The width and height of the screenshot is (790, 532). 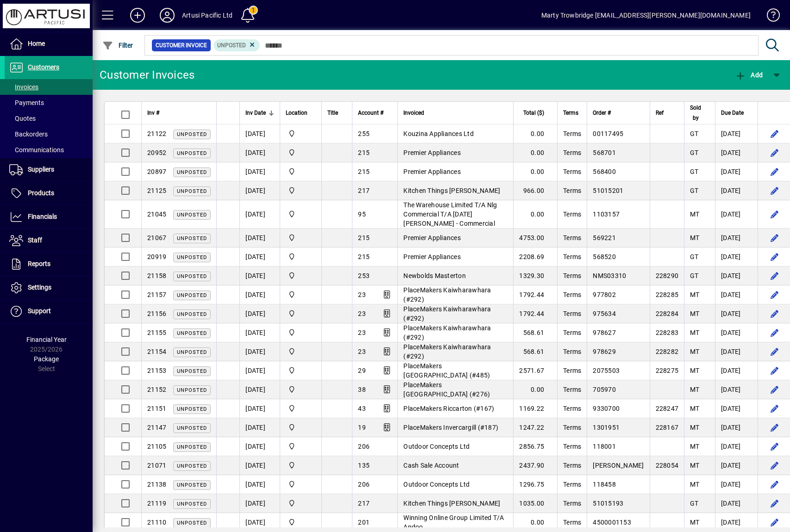 What do you see at coordinates (333, 113) in the screenshot?
I see `span: Title` at bounding box center [333, 113].